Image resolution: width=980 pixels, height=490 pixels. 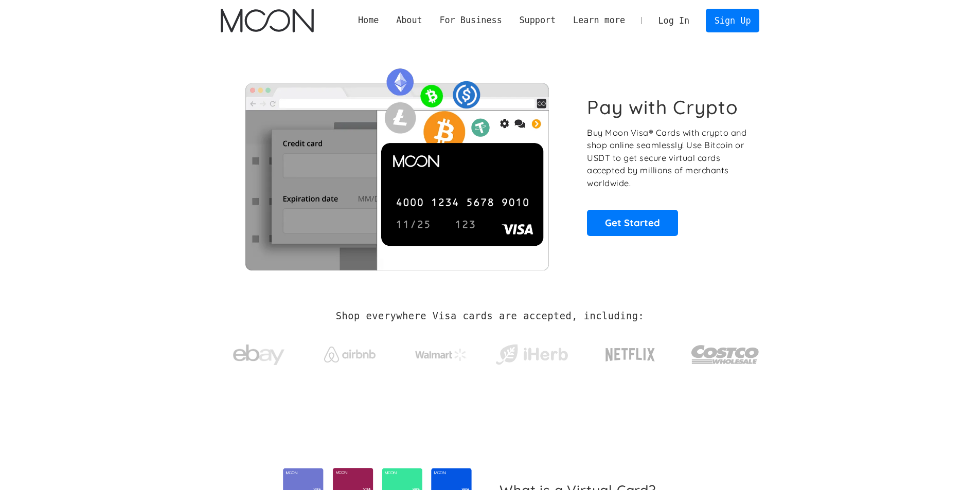 I want to click on a: Log In, so click(x=674, y=20).